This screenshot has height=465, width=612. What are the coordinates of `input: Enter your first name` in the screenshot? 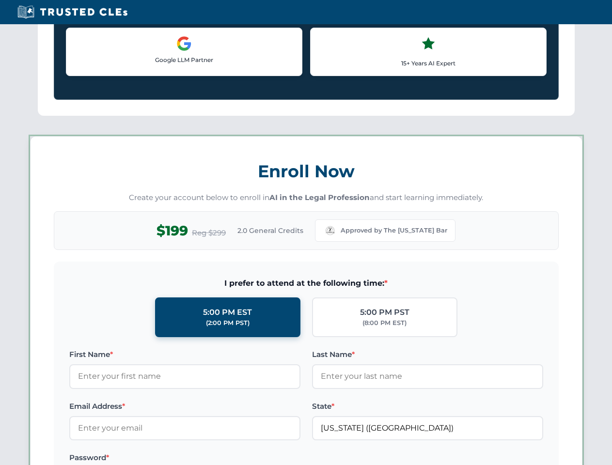 It's located at (185, 376).